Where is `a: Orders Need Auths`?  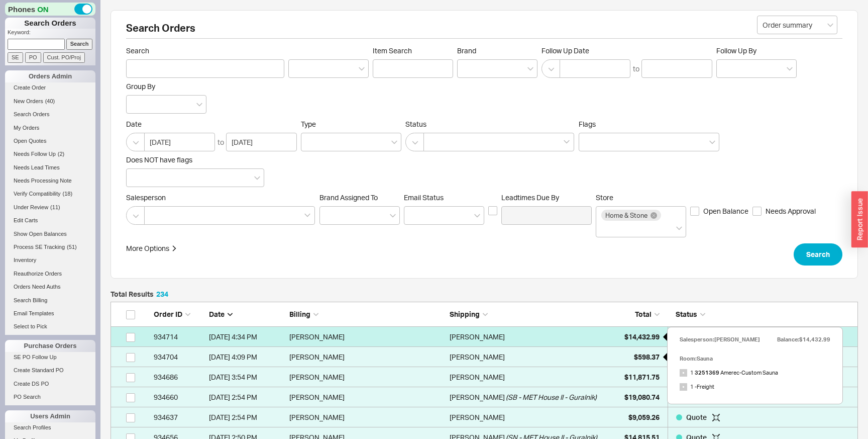 a: Orders Need Auths is located at coordinates (50, 286).